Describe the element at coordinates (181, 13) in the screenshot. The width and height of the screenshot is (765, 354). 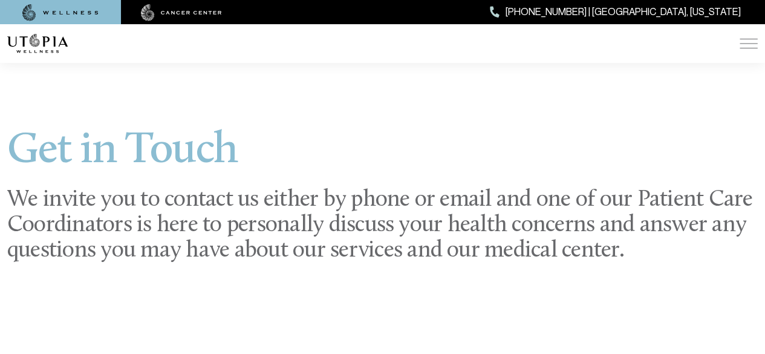
I see `img: cancer center` at that location.